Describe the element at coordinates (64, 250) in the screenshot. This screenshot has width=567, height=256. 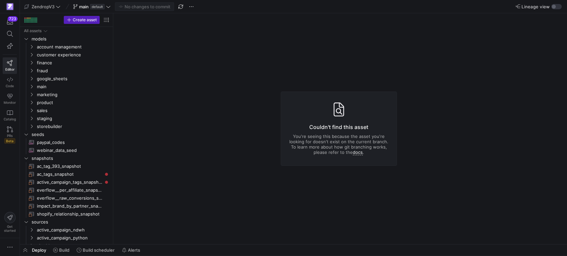
I see `span: Build` at that location.